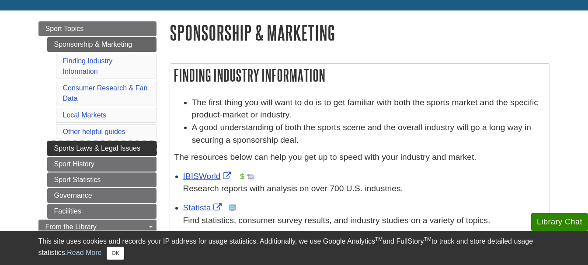  What do you see at coordinates (102, 149) in the screenshot?
I see `a: Sports Laws & Legal Issues` at bounding box center [102, 149].